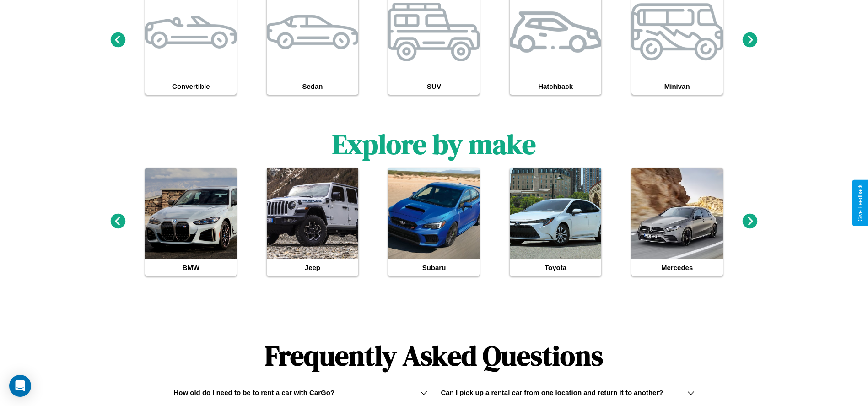 The height and width of the screenshot is (406, 868). What do you see at coordinates (434, 356) in the screenshot?
I see `h1: Frequently Asked Questions` at bounding box center [434, 356].